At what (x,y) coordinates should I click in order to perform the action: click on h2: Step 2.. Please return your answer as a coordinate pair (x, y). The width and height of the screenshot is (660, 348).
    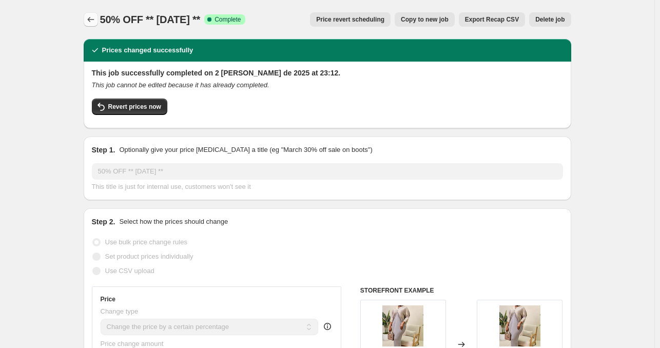
    Looking at the image, I should click on (104, 222).